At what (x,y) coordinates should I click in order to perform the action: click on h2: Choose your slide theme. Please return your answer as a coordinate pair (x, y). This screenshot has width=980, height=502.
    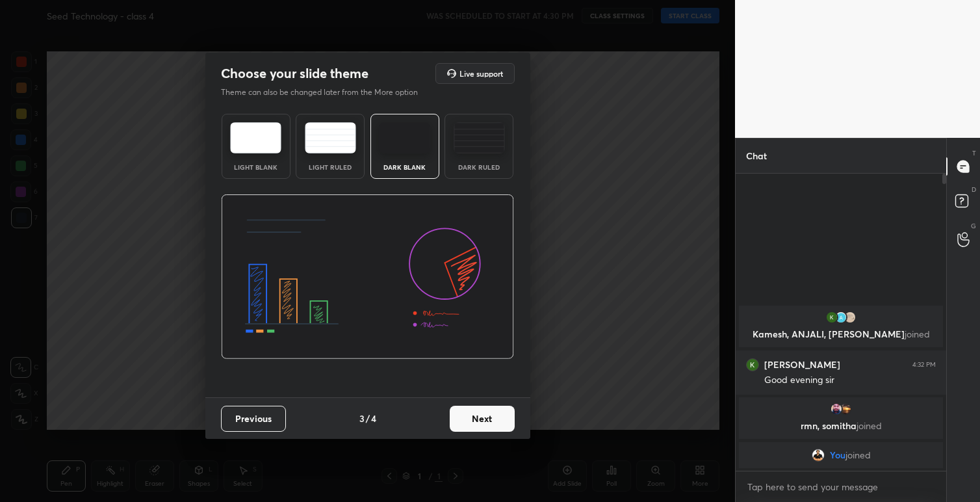
    Looking at the image, I should click on (294, 74).